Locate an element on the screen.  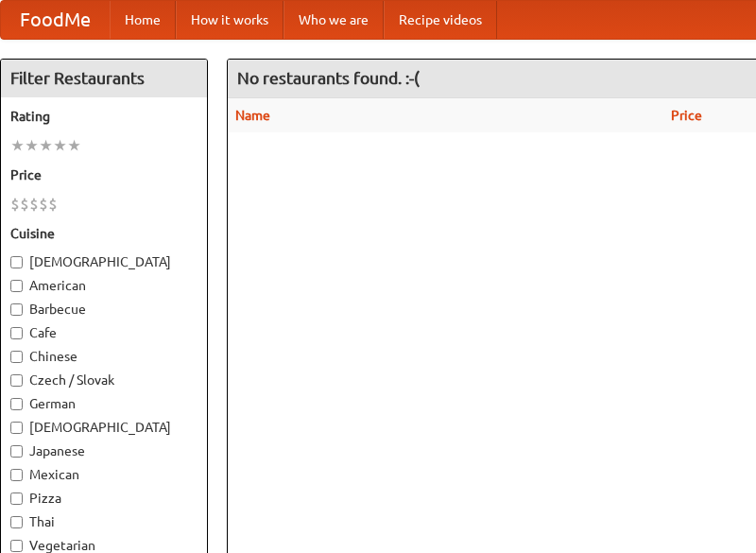
input: Mexican is located at coordinates (16, 474).